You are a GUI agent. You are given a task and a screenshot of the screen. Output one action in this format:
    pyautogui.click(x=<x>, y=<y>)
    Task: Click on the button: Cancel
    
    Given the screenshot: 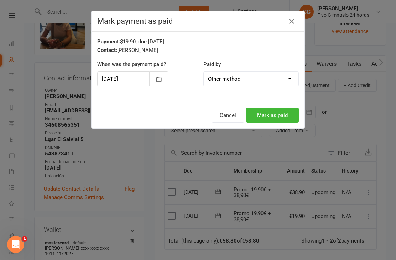 What is the action you would take?
    pyautogui.click(x=228, y=115)
    